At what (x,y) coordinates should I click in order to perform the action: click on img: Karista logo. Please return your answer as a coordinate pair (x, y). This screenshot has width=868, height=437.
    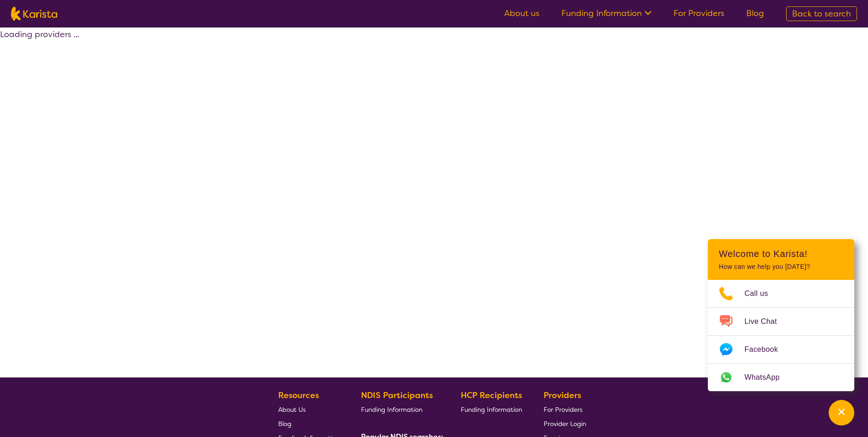
    Looking at the image, I should click on (34, 14).